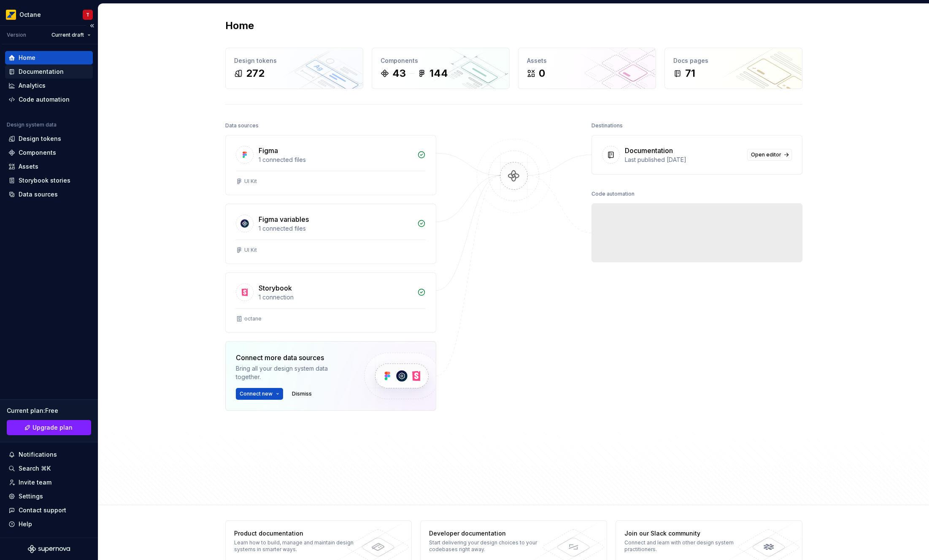  I want to click on div: Start delivering your design choices to your codebases right away., so click(490, 546).